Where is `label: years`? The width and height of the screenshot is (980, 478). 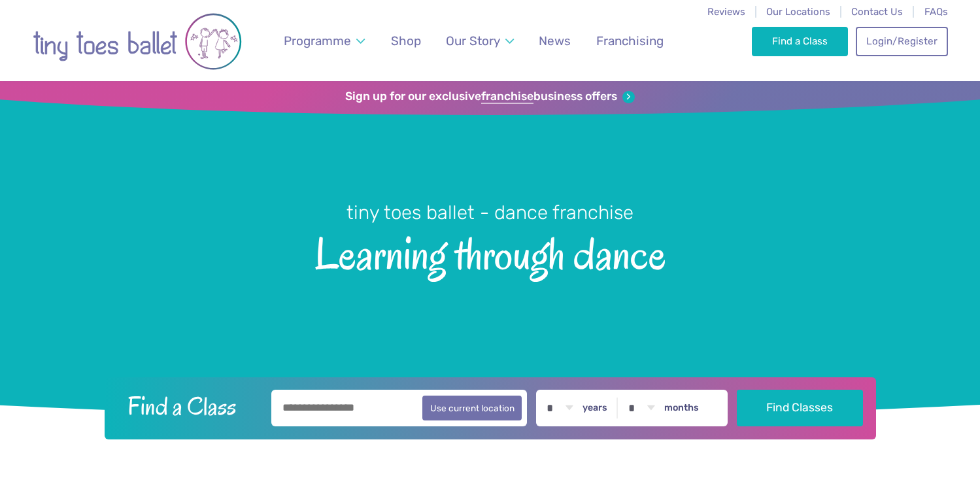
label: years is located at coordinates (595, 408).